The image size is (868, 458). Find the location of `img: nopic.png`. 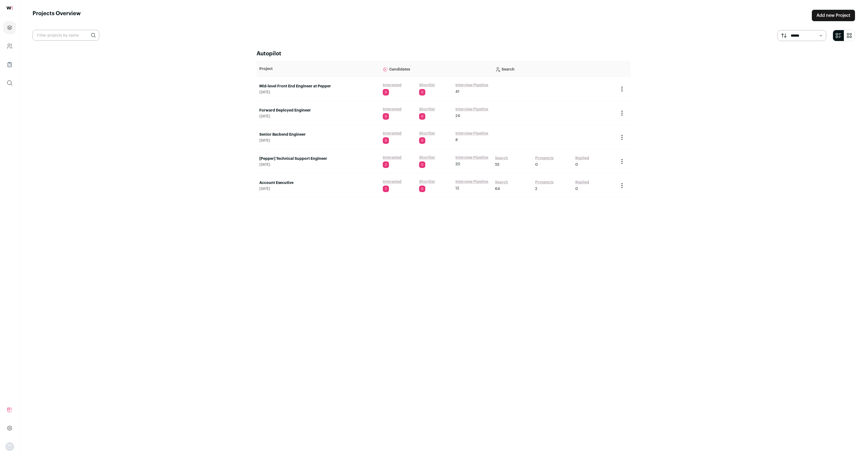

img: nopic.png is located at coordinates (9, 447).